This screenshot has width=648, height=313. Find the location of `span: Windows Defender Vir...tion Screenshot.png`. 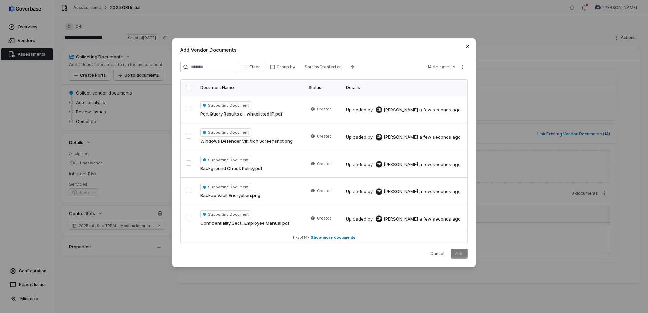

span: Windows Defender Vir...tion Screenshot.png is located at coordinates (247, 141).